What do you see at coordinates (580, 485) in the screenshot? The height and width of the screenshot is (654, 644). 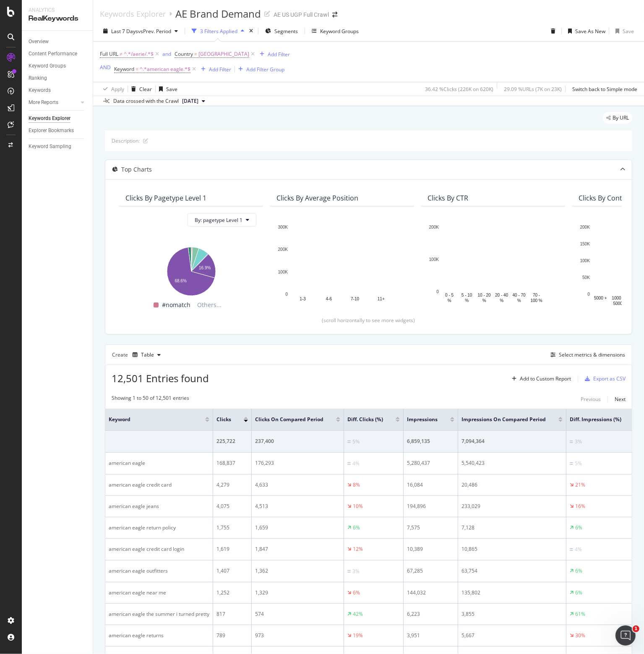 I see `div: 21%` at bounding box center [580, 485].